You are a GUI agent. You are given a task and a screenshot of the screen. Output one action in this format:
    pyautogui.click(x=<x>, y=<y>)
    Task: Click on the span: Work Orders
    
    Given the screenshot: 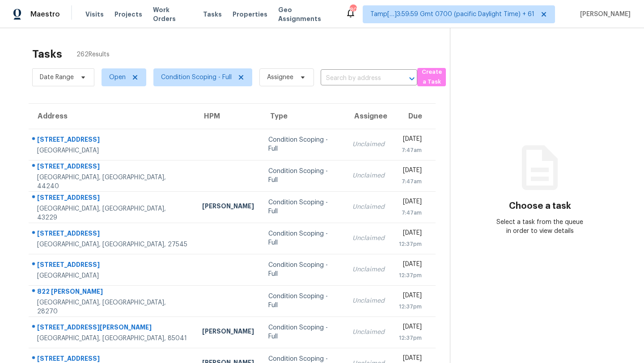 What is the action you would take?
    pyautogui.click(x=173, y=14)
    